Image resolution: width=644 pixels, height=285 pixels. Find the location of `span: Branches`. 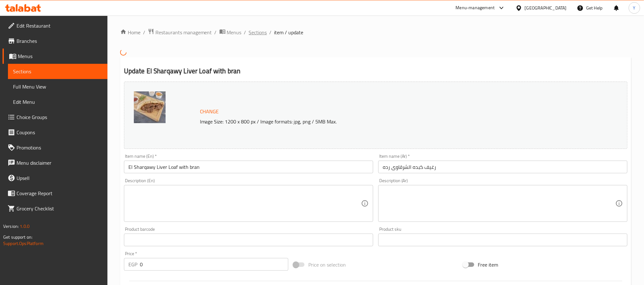

span: Branches is located at coordinates (60, 41).